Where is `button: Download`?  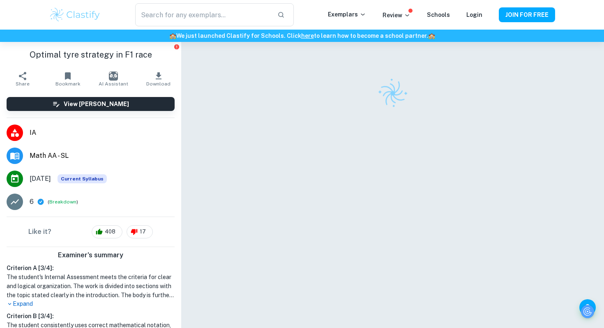 button: Download is located at coordinates (159, 79).